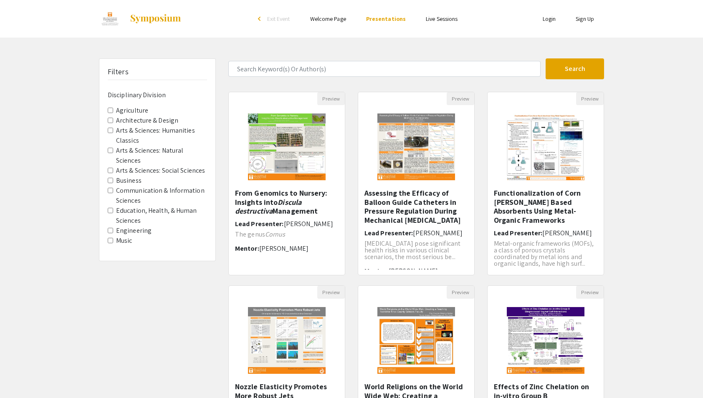  What do you see at coordinates (250, 234) in the screenshot?
I see `span: The genus` at bounding box center [250, 234].